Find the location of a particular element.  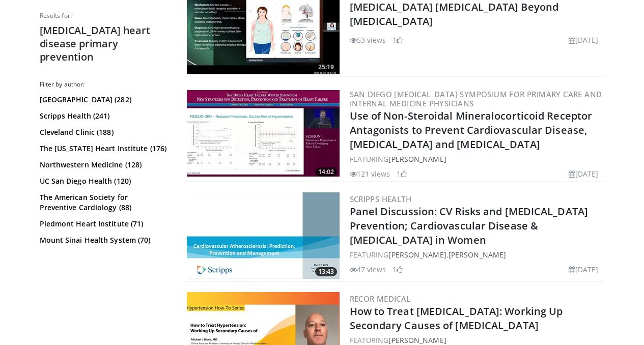

a: 13:43 is located at coordinates (263, 236).